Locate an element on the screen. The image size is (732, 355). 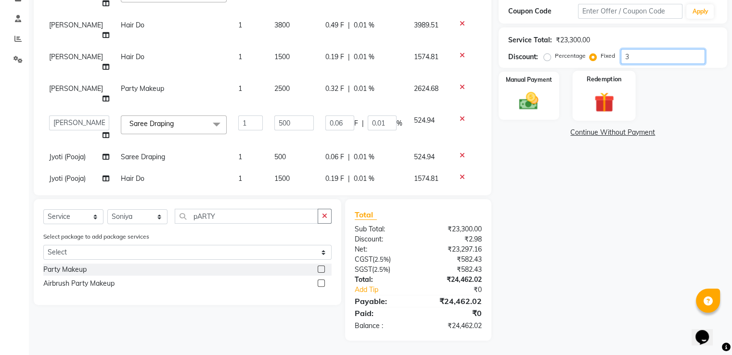
span: 0.06 F is located at coordinates (335, 157).